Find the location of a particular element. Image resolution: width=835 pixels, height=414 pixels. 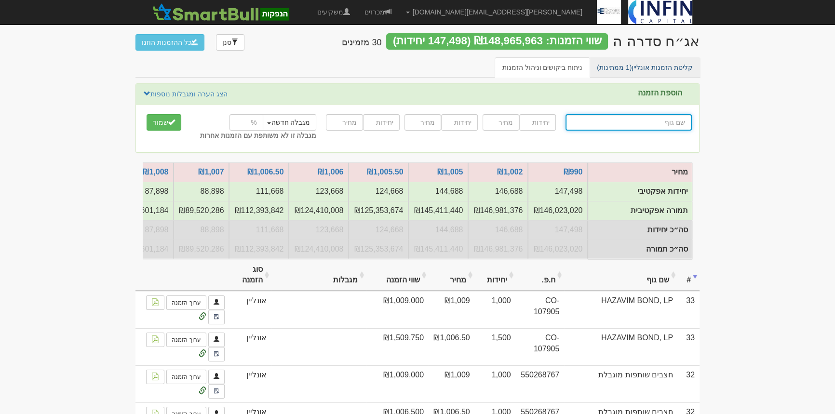

a: ₪1,008 is located at coordinates (155, 172).